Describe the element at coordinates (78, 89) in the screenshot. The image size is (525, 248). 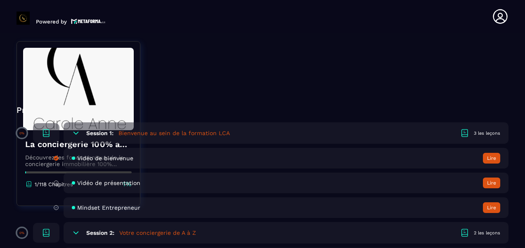
I see `img: banner` at that location.